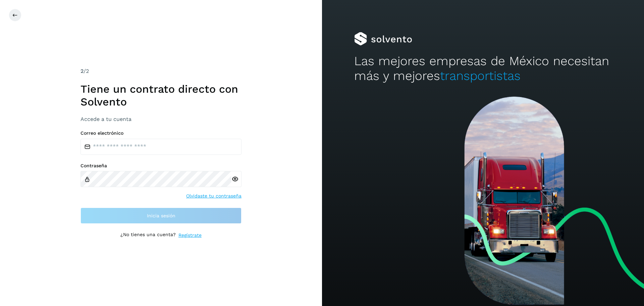 This screenshot has height=306, width=644. I want to click on button: Inicia sesión, so click(161, 215).